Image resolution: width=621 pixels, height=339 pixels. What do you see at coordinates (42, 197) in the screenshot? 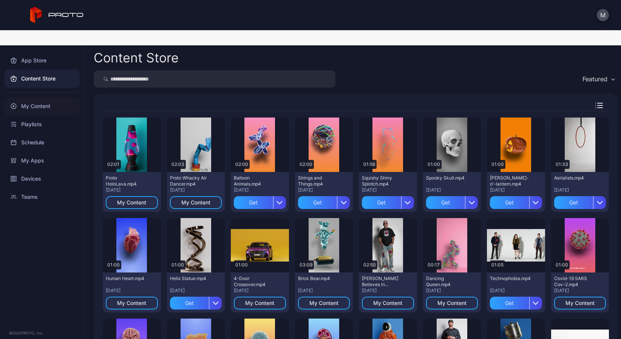
I see `a: Teams` at bounding box center [42, 197].